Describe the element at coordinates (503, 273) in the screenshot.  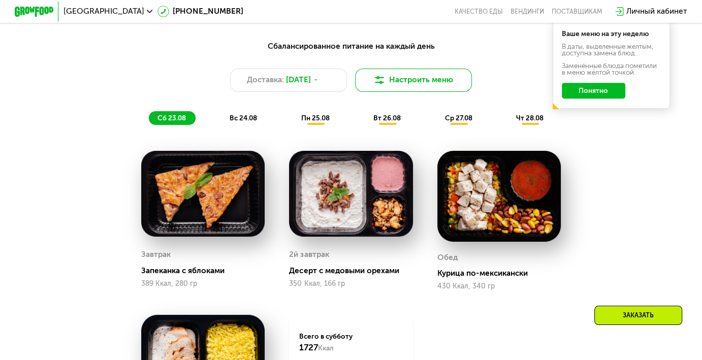
I see `div: Курица по-мексикански` at that location.